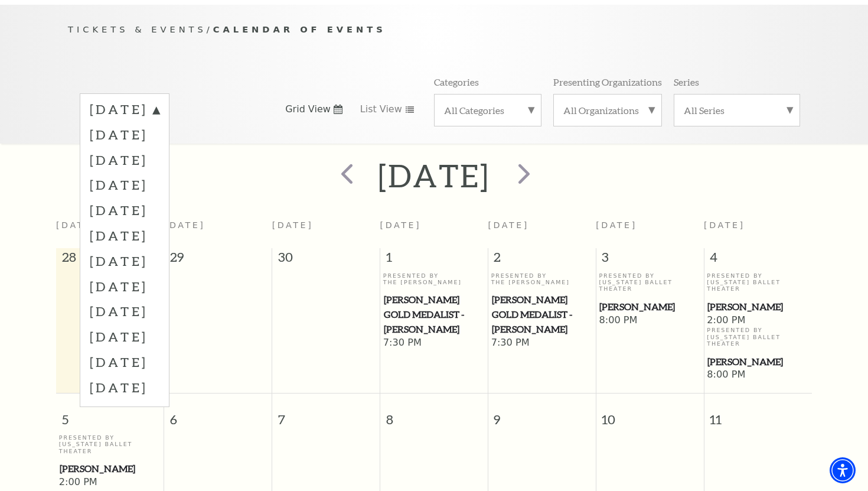  What do you see at coordinates (542, 260) in the screenshot?
I see `span: 2` at bounding box center [542, 260].